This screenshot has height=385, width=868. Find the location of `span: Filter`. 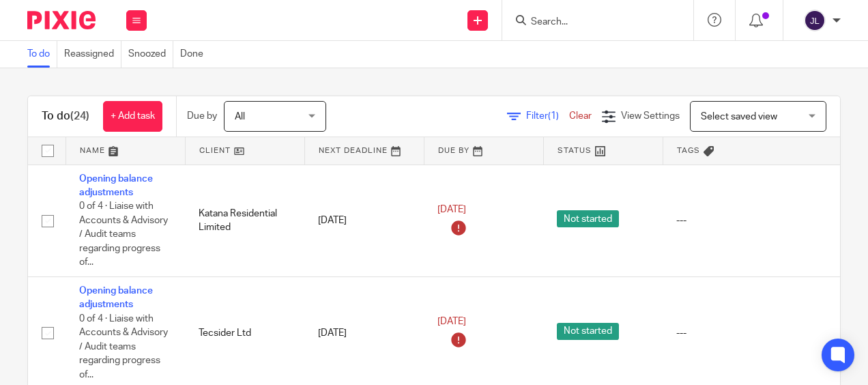

span: Filter is located at coordinates (547, 116).